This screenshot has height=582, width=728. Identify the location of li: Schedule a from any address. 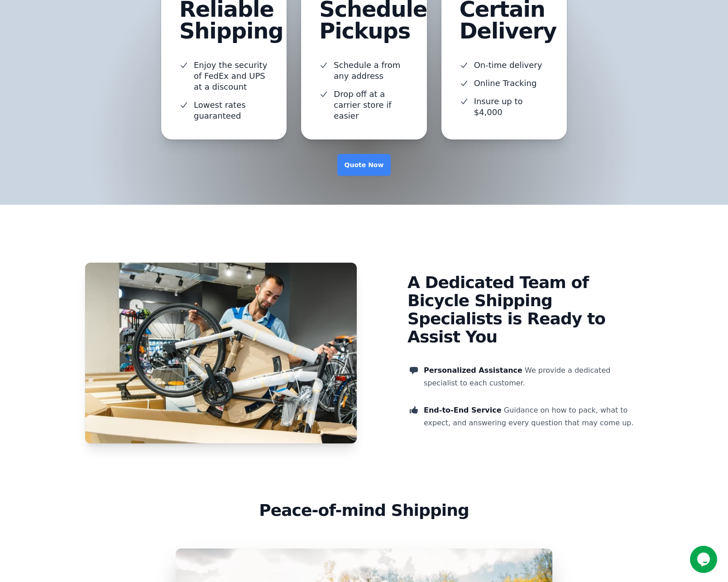
(364, 71).